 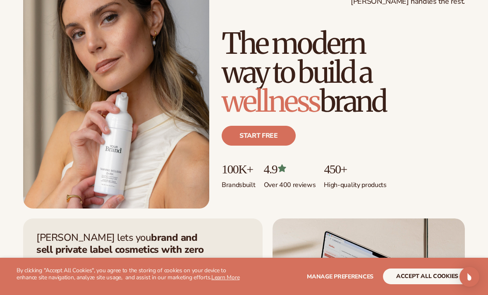 What do you see at coordinates (225, 277) in the screenshot?
I see `a: Learn More` at bounding box center [225, 277].